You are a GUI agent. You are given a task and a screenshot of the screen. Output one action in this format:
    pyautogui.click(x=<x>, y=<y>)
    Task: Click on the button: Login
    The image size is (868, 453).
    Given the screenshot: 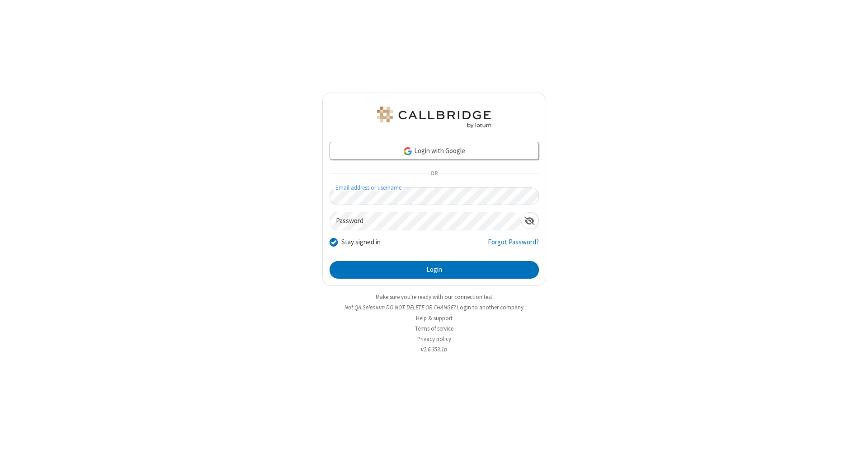 What is the action you would take?
    pyautogui.click(x=434, y=270)
    